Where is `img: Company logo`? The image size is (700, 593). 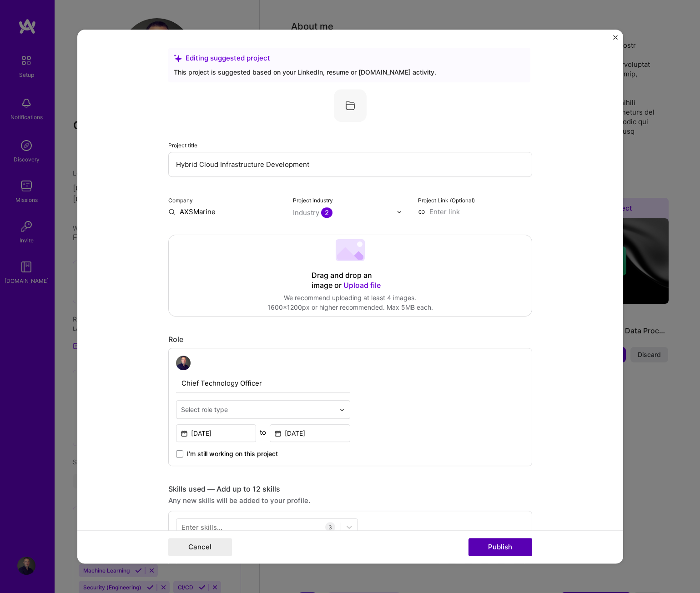
img: Company logo is located at coordinates (350, 106).